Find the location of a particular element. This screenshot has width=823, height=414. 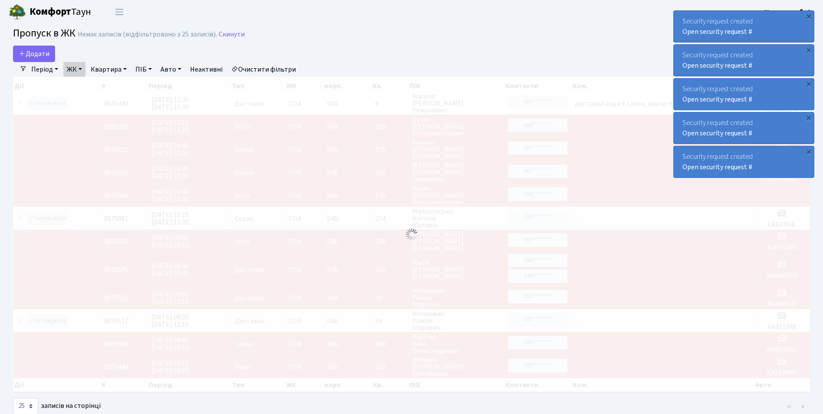

span: Пропуск в ЖК is located at coordinates (44, 33).